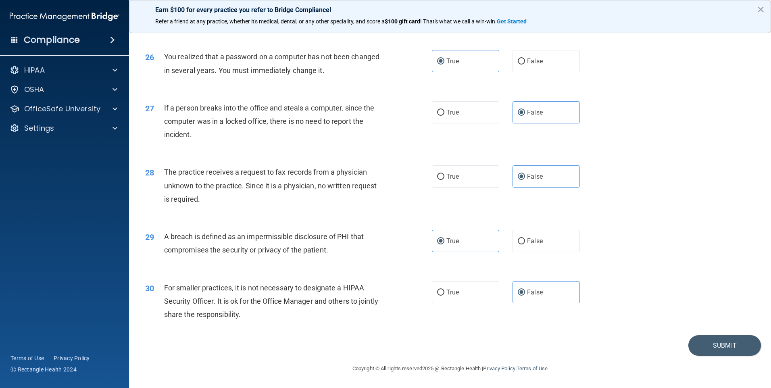 The image size is (771, 388). I want to click on span: Ⓒ Rectangle Health 2024, so click(44, 369).